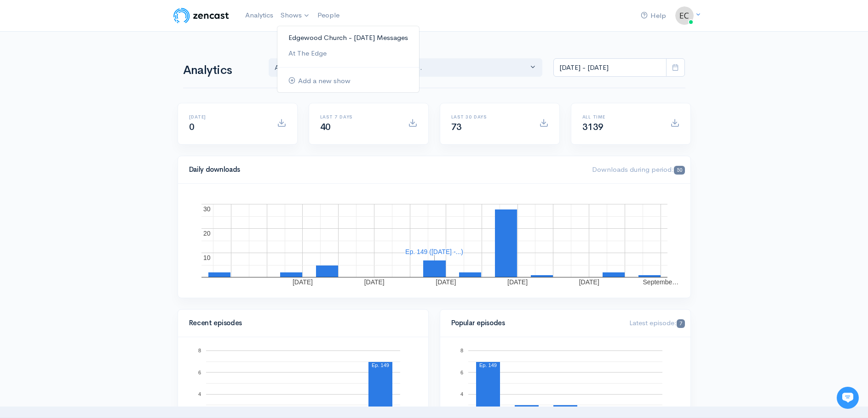 The width and height of the screenshot is (868, 418). What do you see at coordinates (434, 241) in the screenshot?
I see `div: A chart.` at bounding box center [434, 241].